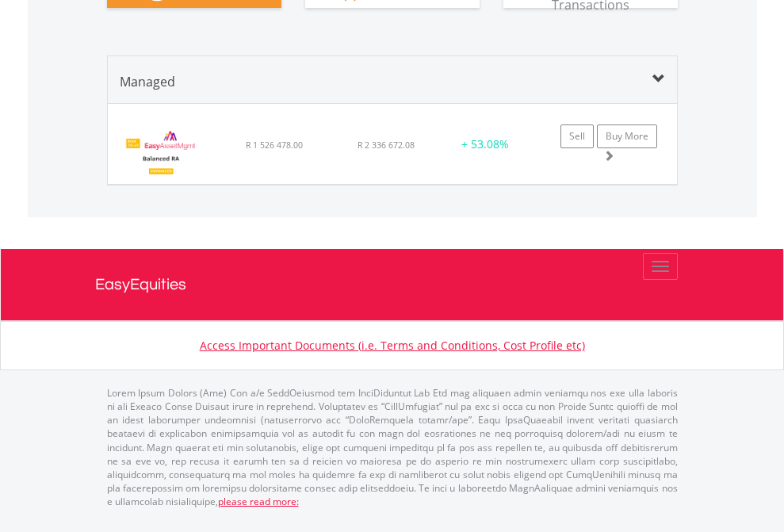 Image resolution: width=784 pixels, height=532 pixels. I want to click on span: R 1 526 478.00, so click(275, 145).